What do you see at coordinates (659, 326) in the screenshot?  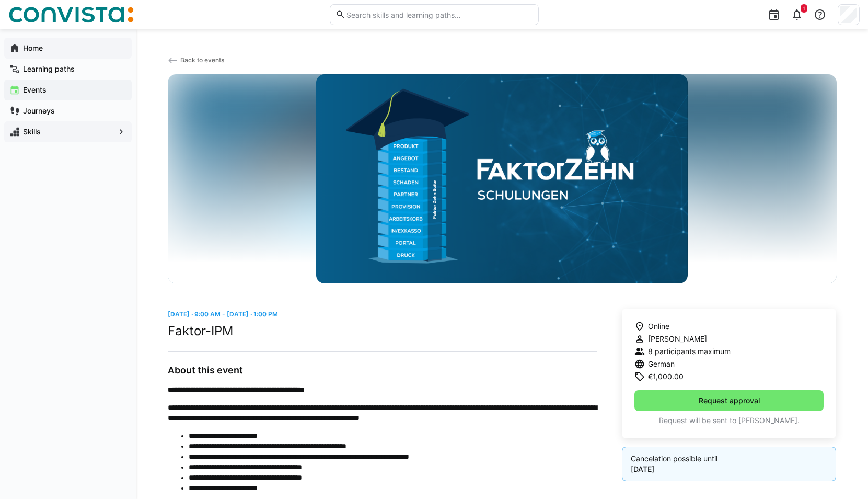 I see `span: Online` at bounding box center [659, 326].